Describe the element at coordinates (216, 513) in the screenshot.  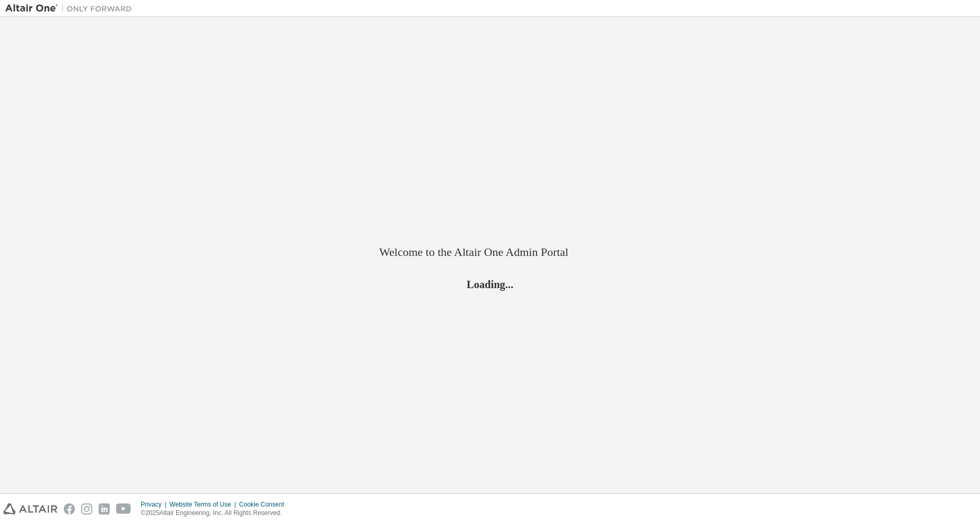
I see `p: © 2025 Altair Engineering, Inc. All Rights Reserved.` at that location.